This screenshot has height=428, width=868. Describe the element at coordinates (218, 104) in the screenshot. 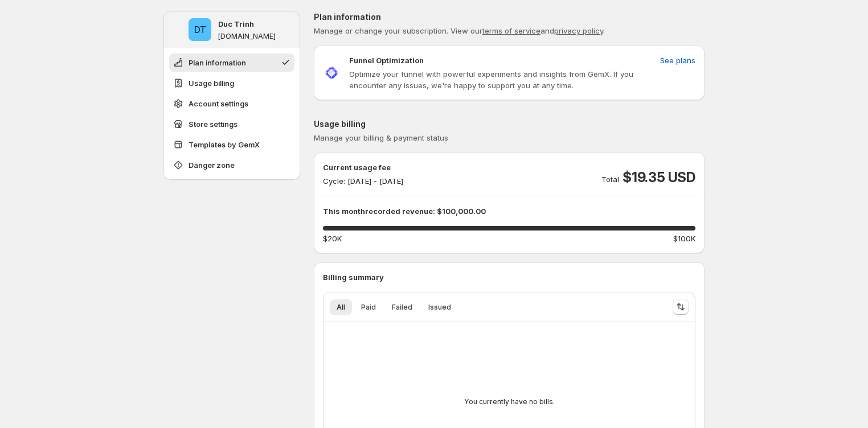

I see `span: Account settings` at that location.